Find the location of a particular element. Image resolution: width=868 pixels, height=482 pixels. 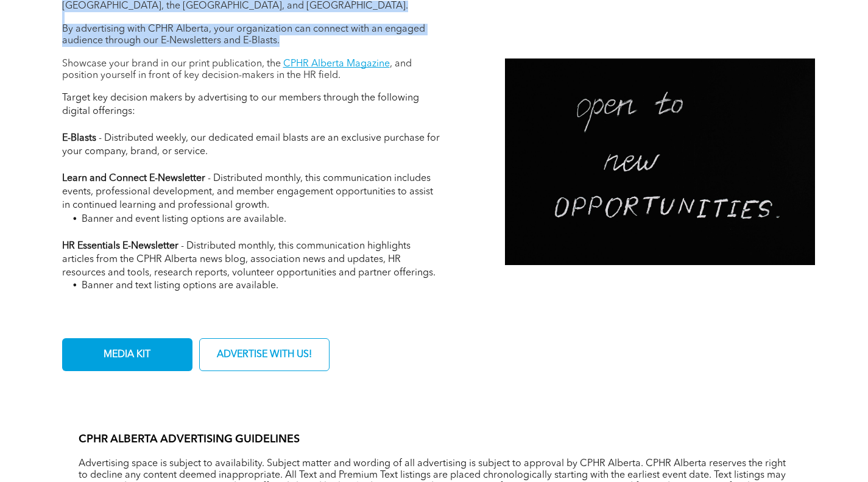

span: By advertising with CPHR Alberta, your organization can connect with an engaged audience through ... is located at coordinates (244, 35).